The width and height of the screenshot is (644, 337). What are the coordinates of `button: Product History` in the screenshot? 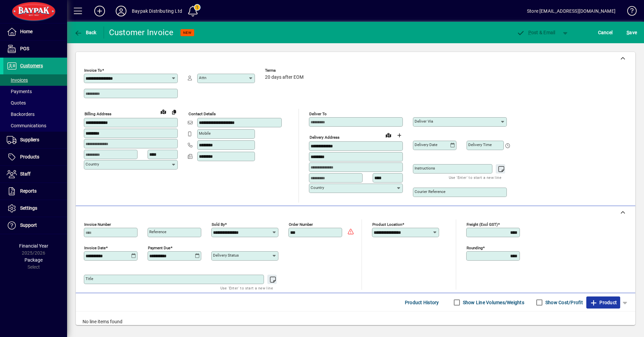 It's located at (422, 303).